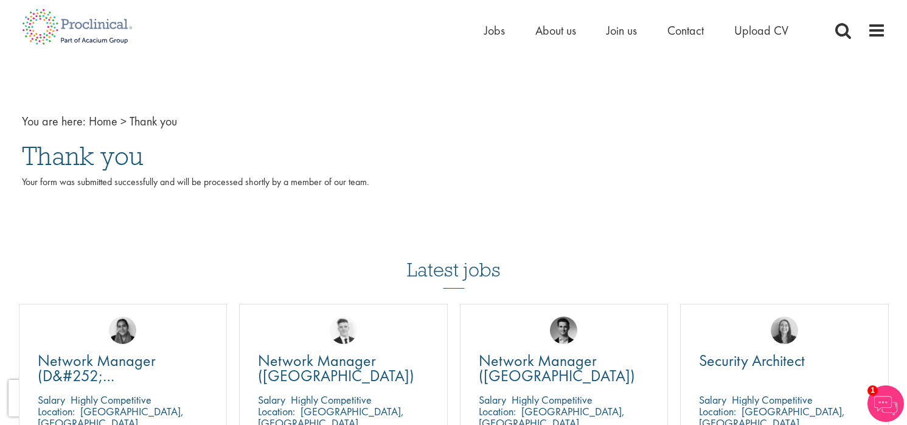 This screenshot has height=425, width=907. Describe the element at coordinates (761, 30) in the screenshot. I see `span: Upload CV` at that location.